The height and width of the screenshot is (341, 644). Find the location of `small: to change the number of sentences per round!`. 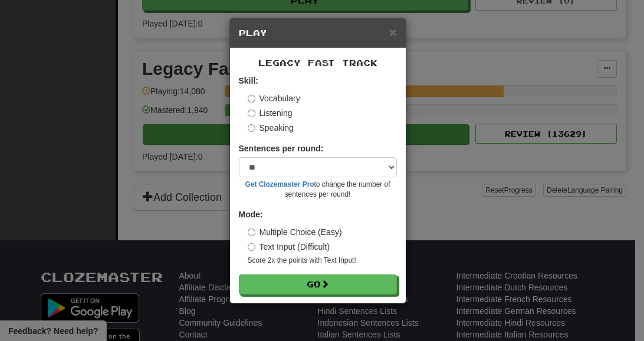

small: to change the number of sentences per round! is located at coordinates (318, 190).